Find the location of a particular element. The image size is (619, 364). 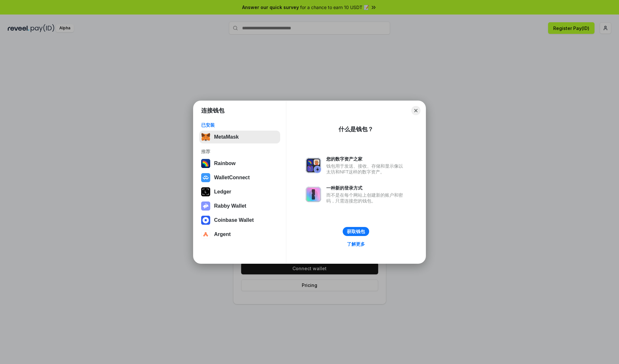

button: Rainbow is located at coordinates (240, 163).